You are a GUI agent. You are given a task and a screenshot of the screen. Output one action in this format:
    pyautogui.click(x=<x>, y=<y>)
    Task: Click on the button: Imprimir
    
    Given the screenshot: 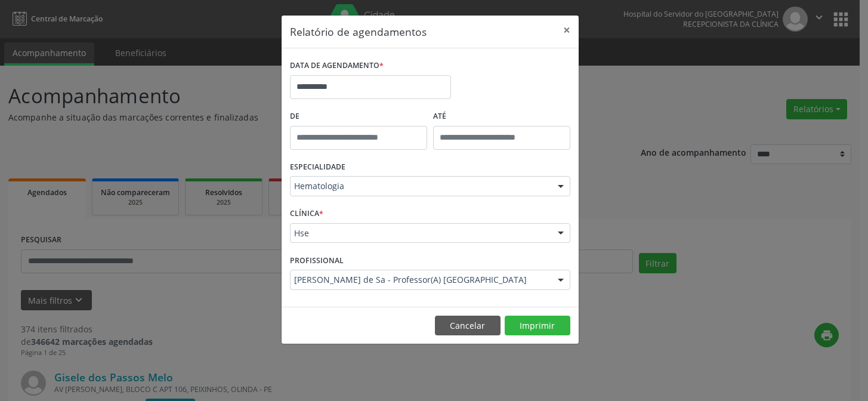 What is the action you would take?
    pyautogui.click(x=538, y=325)
    